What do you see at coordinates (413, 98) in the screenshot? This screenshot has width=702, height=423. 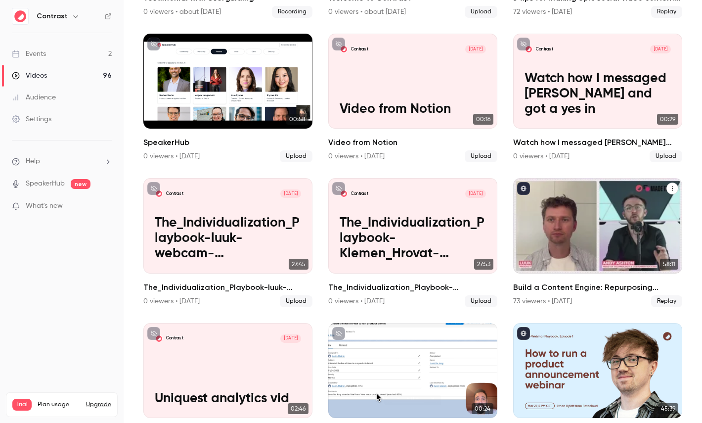 I see `li: Video from Notion` at bounding box center [413, 98].